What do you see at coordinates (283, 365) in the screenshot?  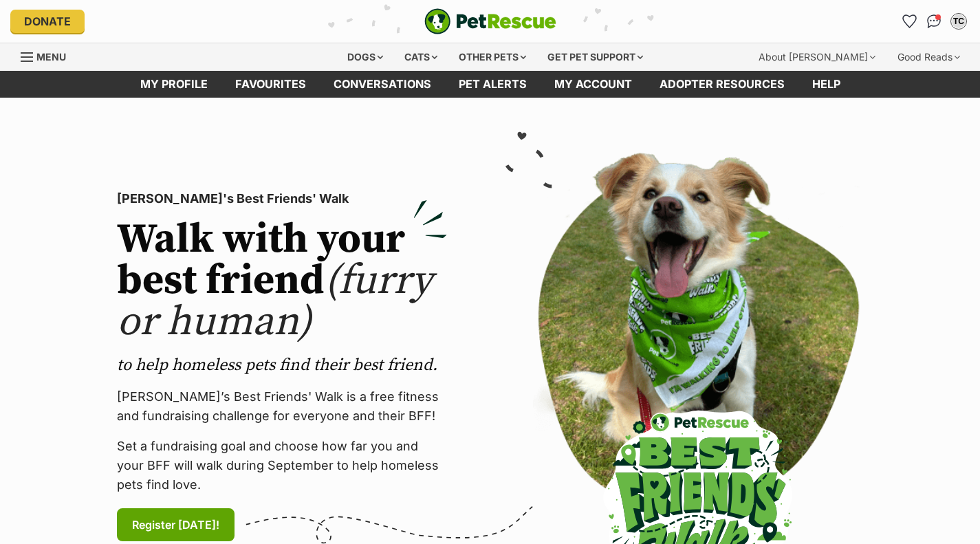 I see `p: to help homeless pets find their best friend.` at bounding box center [283, 365].